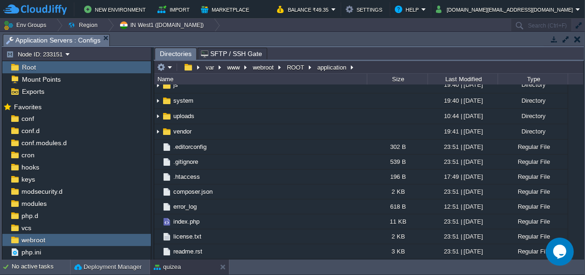  Describe the element at coordinates (397, 206) in the screenshot. I see `div: 618 B` at that location.